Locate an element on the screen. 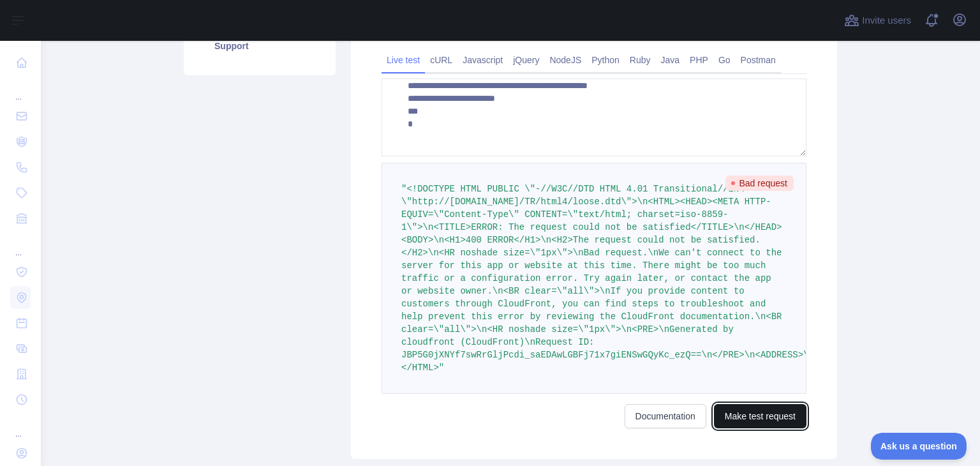 Image resolution: width=980 pixels, height=466 pixels. span: Invite users is located at coordinates (886, 20).